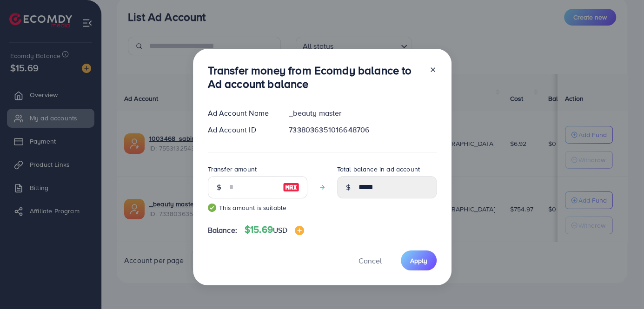 Image resolution: width=644 pixels, height=309 pixels. What do you see at coordinates (232, 169) in the screenshot?
I see `label: Transfer amount` at bounding box center [232, 169].